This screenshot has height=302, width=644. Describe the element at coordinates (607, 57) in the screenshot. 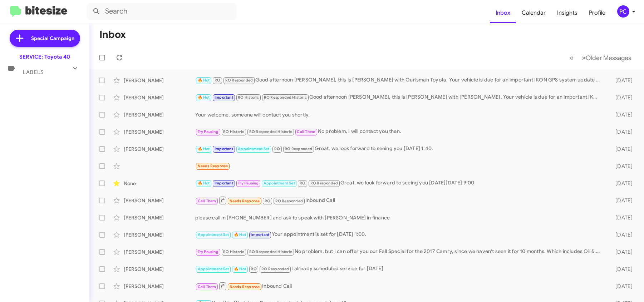

I see `button: Next` at that location.